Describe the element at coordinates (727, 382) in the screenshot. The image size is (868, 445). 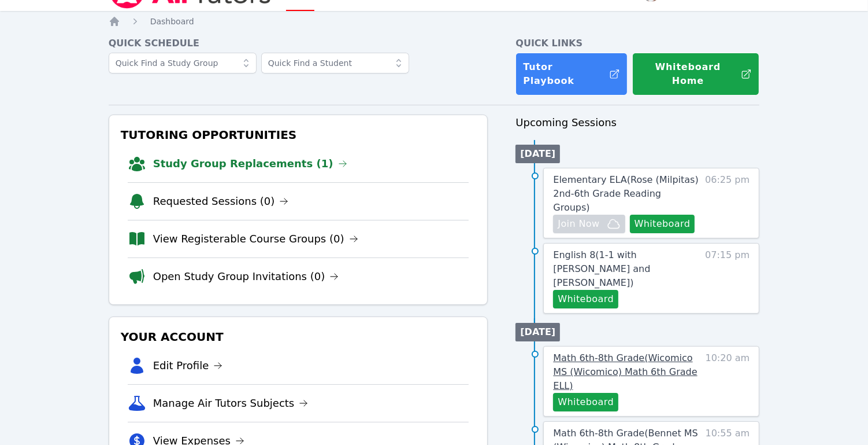
I see `span: 10:20 am` at that location.